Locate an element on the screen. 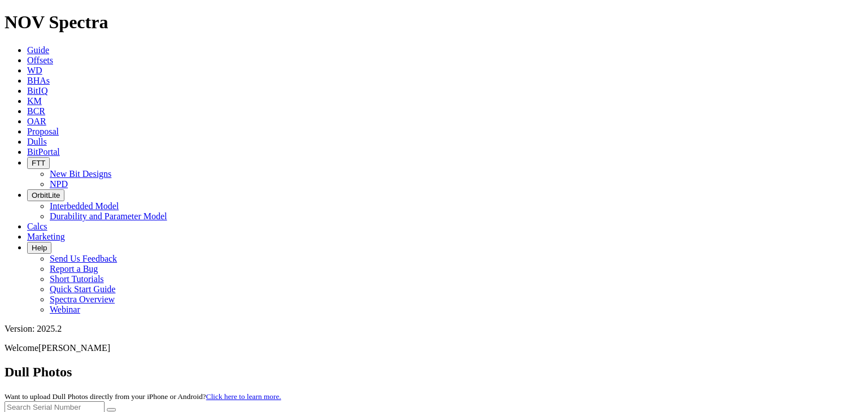 This screenshot has width=868, height=412. a: OAR is located at coordinates (37, 121).